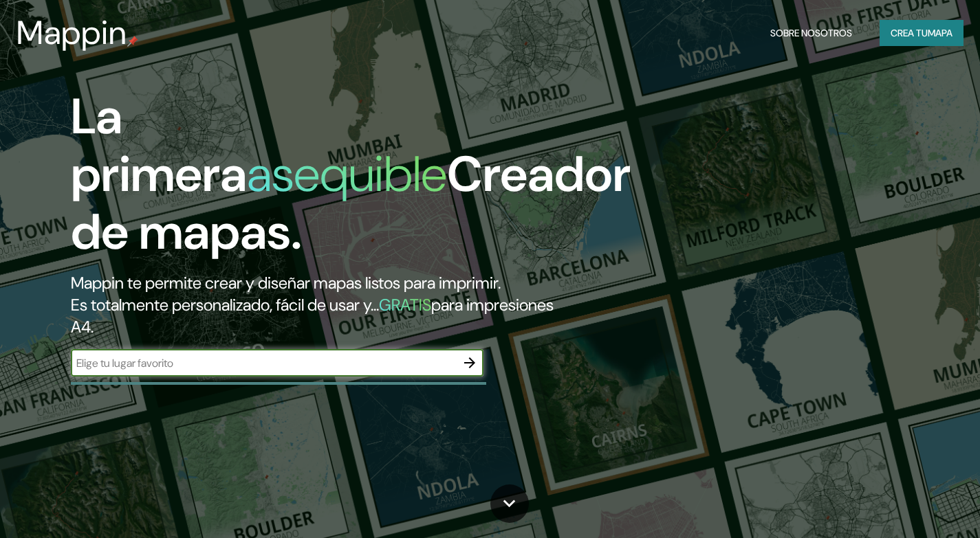  What do you see at coordinates (225, 304) in the screenshot?
I see `font: Es totalmente personalizado, fácil de usar y...` at bounding box center [225, 304].